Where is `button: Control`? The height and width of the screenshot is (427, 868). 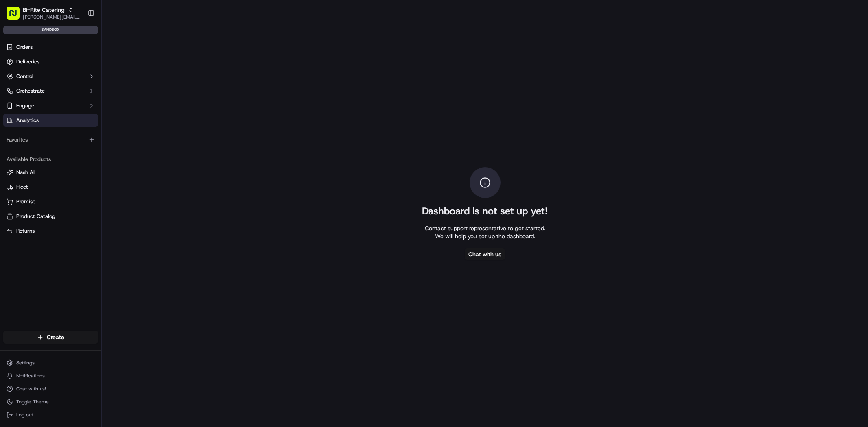 button: Control is located at coordinates (50, 77).